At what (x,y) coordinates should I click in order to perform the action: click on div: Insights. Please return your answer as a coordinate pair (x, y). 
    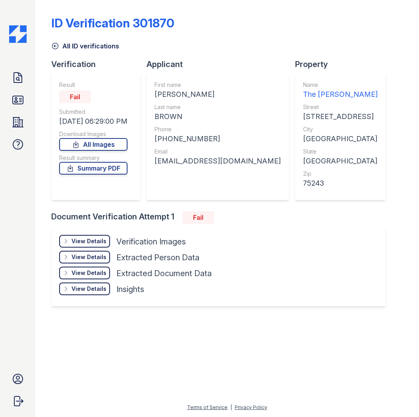
    Looking at the image, I should click on (130, 290).